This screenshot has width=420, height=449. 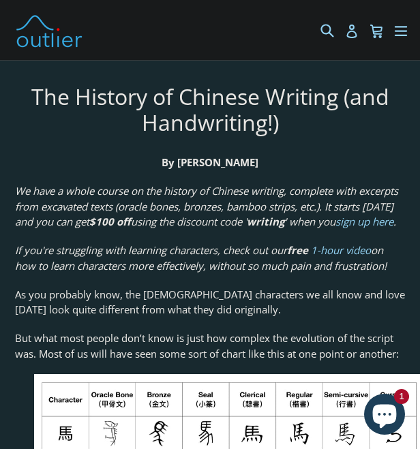 What do you see at coordinates (110, 221) in the screenshot?
I see `strong: $100 off` at bounding box center [110, 221].